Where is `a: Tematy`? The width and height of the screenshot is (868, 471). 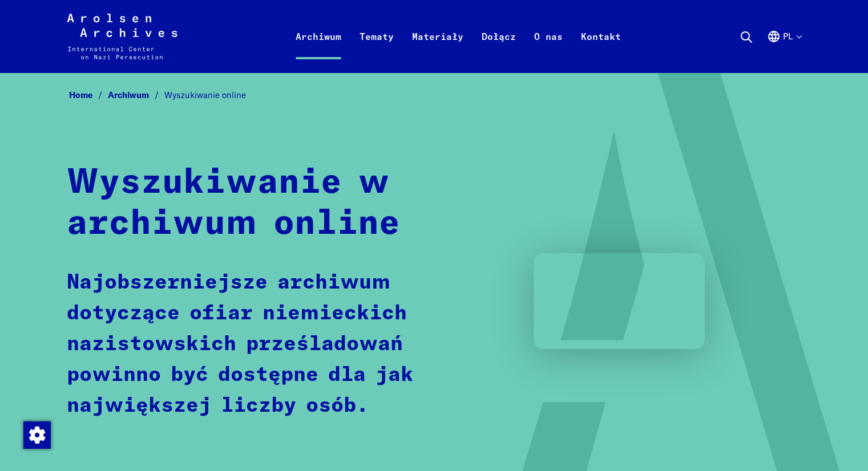
a: Tematy is located at coordinates (377, 50).